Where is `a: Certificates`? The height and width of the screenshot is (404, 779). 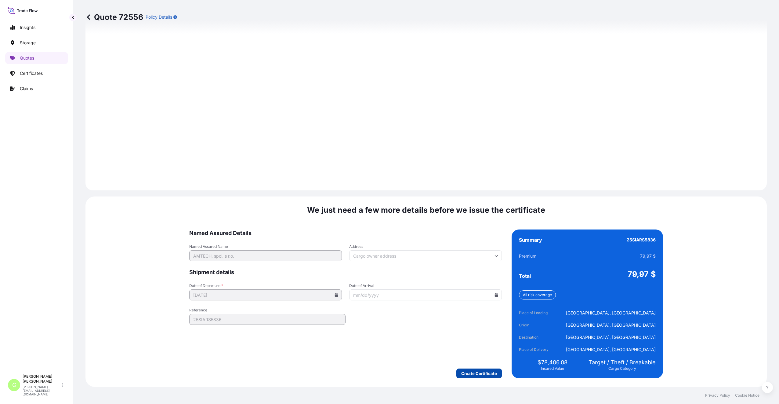
a: Certificates is located at coordinates (37, 73).